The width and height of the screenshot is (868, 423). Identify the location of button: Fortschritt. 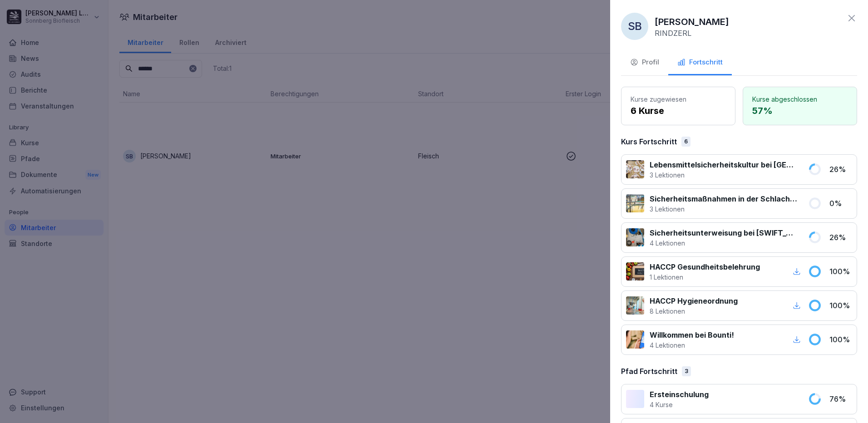
(700, 63).